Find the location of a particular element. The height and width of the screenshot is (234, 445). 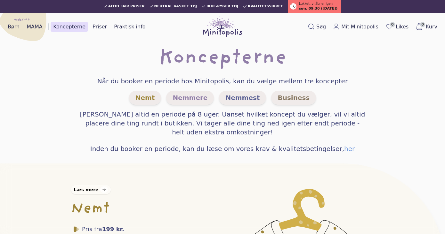

a: Priser is located at coordinates (99, 27).